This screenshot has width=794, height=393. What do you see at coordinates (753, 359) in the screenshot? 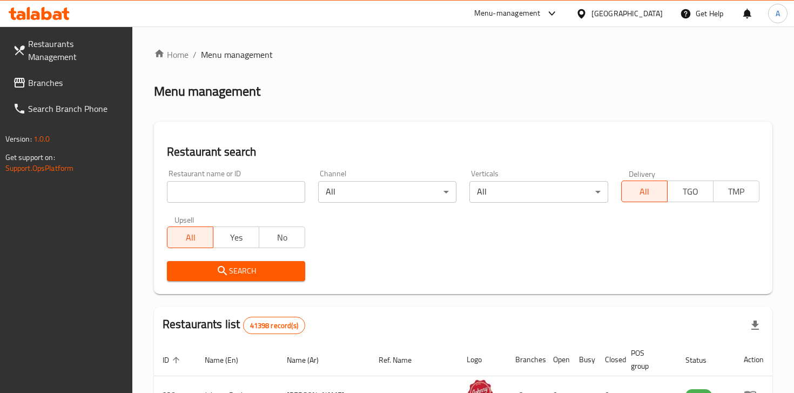
I see `th: Action` at bounding box center [753, 359].